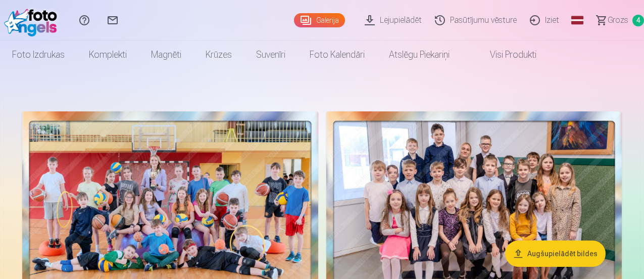 The width and height of the screenshot is (644, 279). What do you see at coordinates (638, 20) in the screenshot?
I see `span: 4` at bounding box center [638, 20].